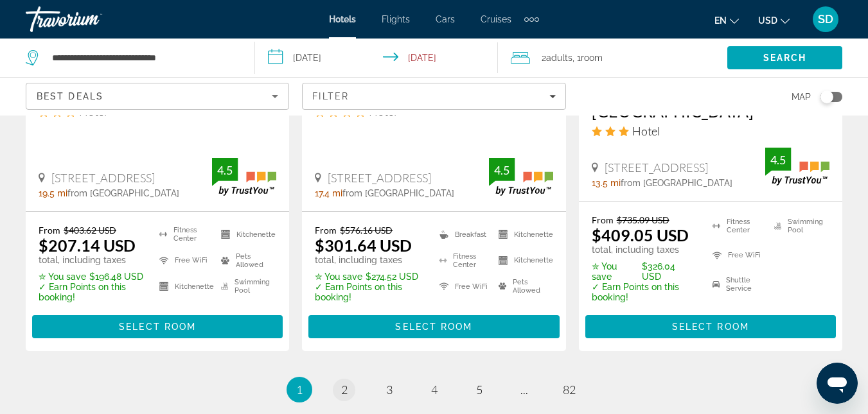  What do you see at coordinates (157, 96) in the screenshot?
I see `mat-select: Sort by` at bounding box center [157, 96].